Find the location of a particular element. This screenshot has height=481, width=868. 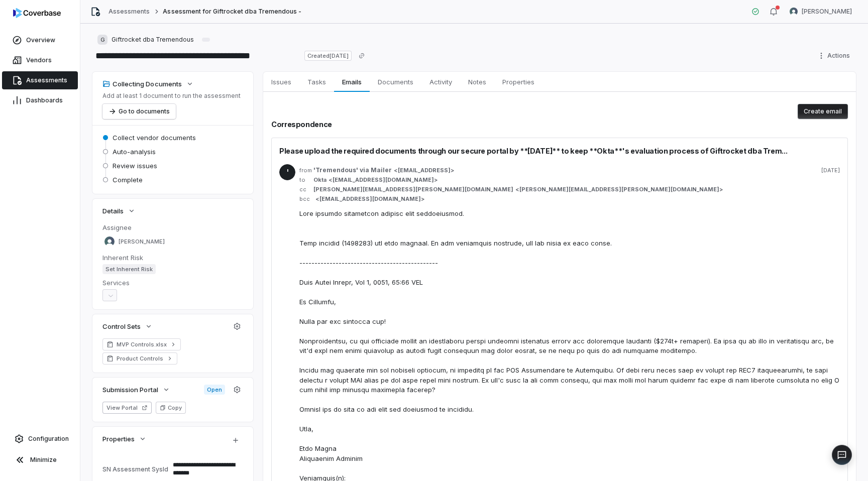

span: Control Sets is located at coordinates (121, 326).